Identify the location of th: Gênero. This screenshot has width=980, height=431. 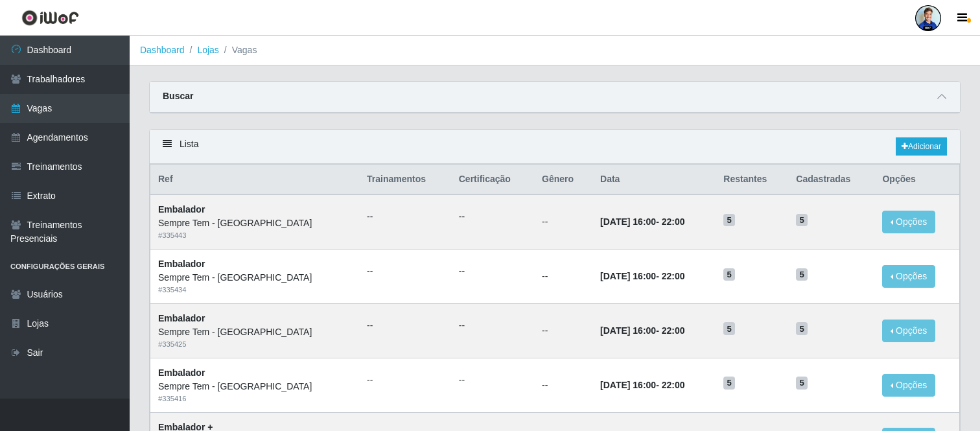
(563, 179).